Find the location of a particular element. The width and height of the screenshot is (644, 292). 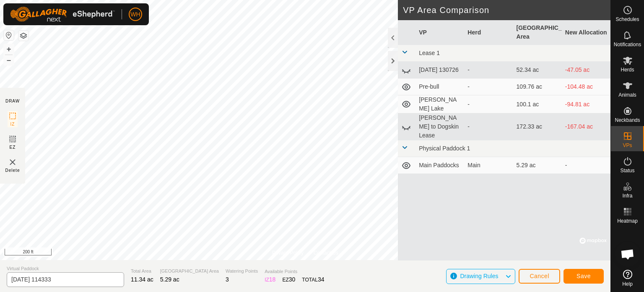

span: VPs is located at coordinates (627, 145).